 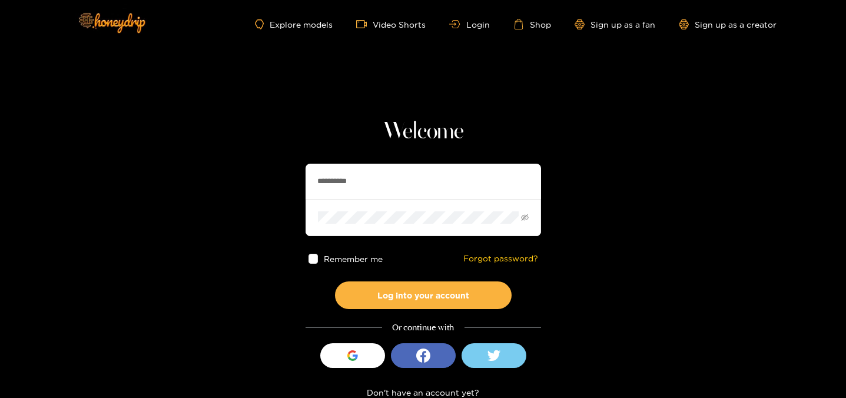 What do you see at coordinates (469, 24) in the screenshot?
I see `a: Login` at bounding box center [469, 24].